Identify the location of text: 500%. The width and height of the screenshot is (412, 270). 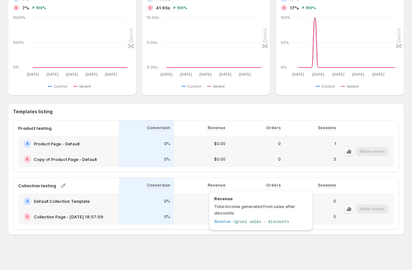
(18, 43).